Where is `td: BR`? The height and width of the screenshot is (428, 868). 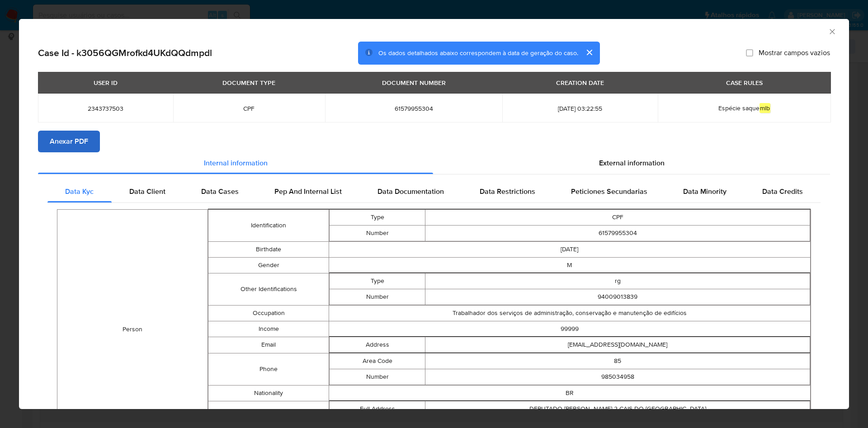 td: BR is located at coordinates (569, 393).